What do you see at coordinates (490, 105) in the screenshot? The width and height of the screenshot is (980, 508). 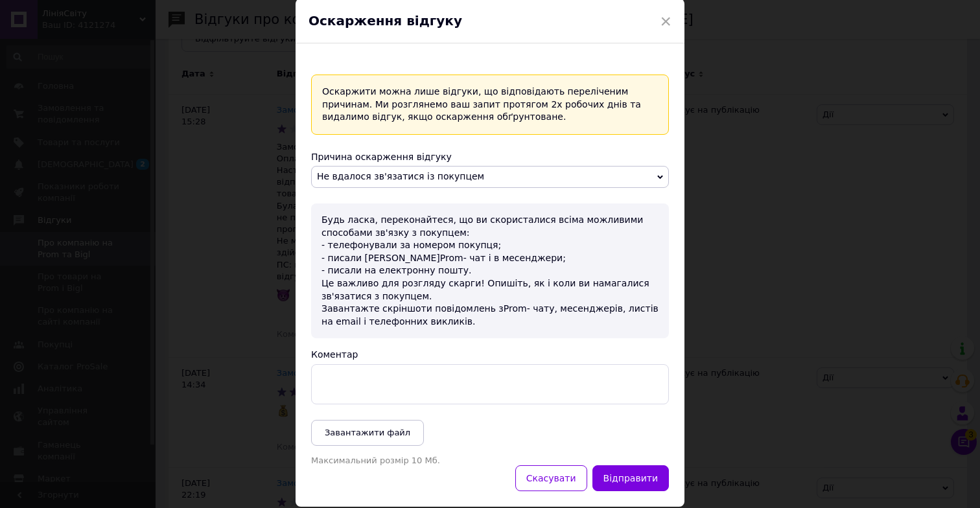 I see `div: Оскаржити можна лише відгуки, що відповідають переліченим причинам. Ми розглянемо ваш запит протя...` at bounding box center [490, 105].